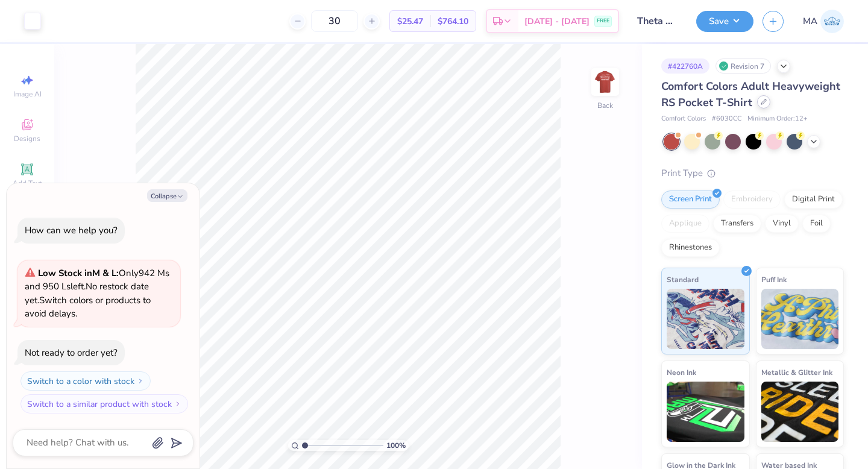 The width and height of the screenshot is (868, 469). What do you see at coordinates (800, 318) in the screenshot?
I see `img: Puff Ink` at bounding box center [800, 318].